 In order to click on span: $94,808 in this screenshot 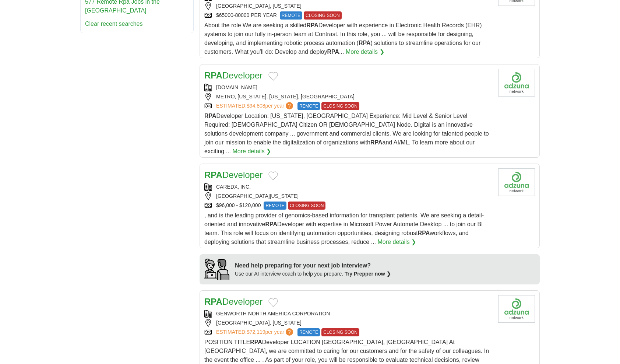, I will do `click(256, 106)`.